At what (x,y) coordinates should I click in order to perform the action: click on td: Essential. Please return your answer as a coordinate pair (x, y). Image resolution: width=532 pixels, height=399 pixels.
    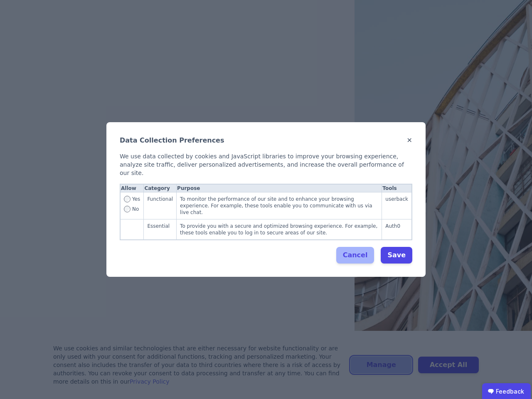
    Looking at the image, I should click on (160, 229).